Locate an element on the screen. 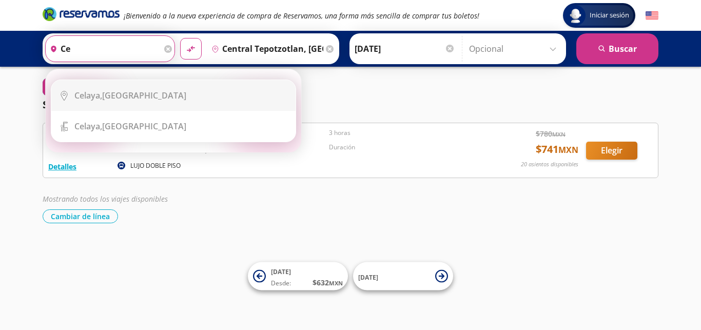  span: $ 780 is located at coordinates (550, 133).